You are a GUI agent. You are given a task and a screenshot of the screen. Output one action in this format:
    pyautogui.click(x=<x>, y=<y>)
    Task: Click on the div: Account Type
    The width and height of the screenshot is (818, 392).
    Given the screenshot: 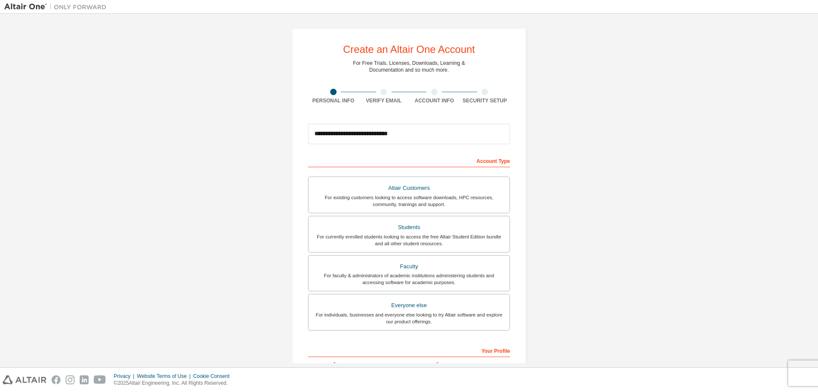 What is the action you would take?
    pyautogui.click(x=409, y=160)
    